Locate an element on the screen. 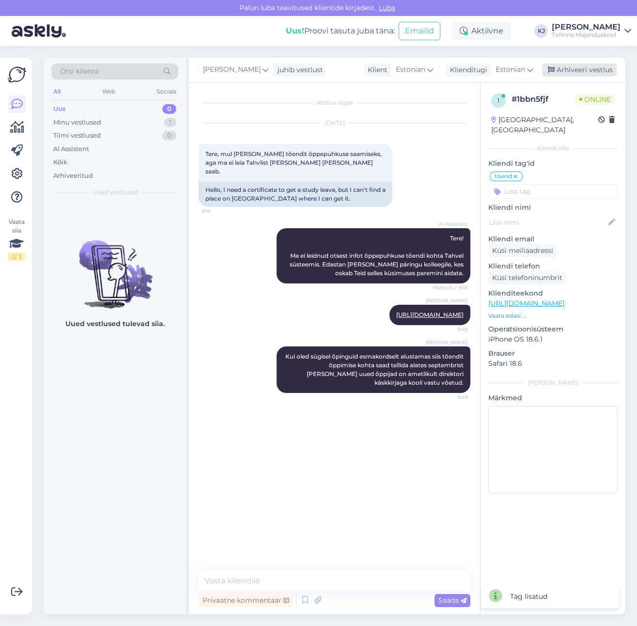 Image resolution: width=637 pixels, height=626 pixels. span: 9:48 is located at coordinates (449, 329).